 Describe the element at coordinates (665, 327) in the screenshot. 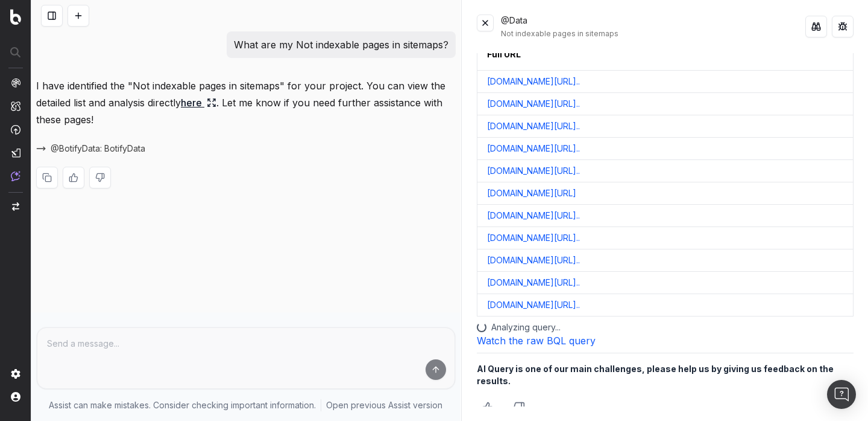

I see `div: Analyzing query...` at that location.